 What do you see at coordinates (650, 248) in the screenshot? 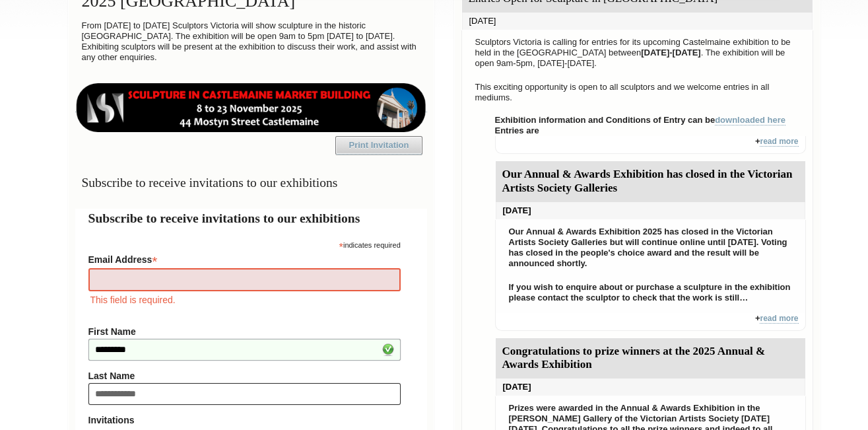
I see `p: Our Annual & Awards Exhibition 2025 has closed in the Victorian Artists Society Galleries but wil...` at bounding box center [650, 248].